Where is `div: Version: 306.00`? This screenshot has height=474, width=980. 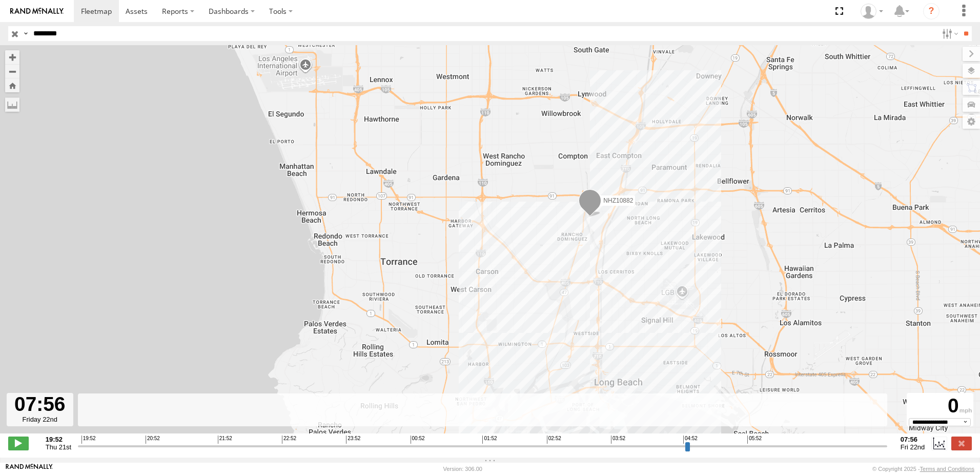
div: Version: 306.00 is located at coordinates (463, 469).